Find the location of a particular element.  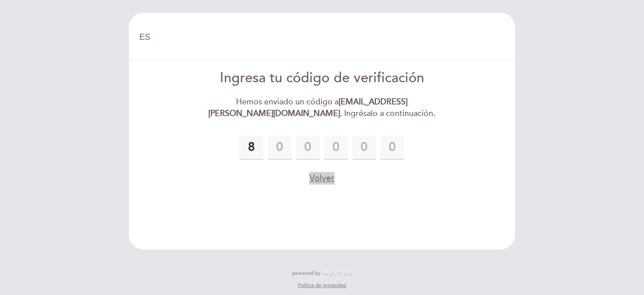

span: powered by is located at coordinates (306, 273).